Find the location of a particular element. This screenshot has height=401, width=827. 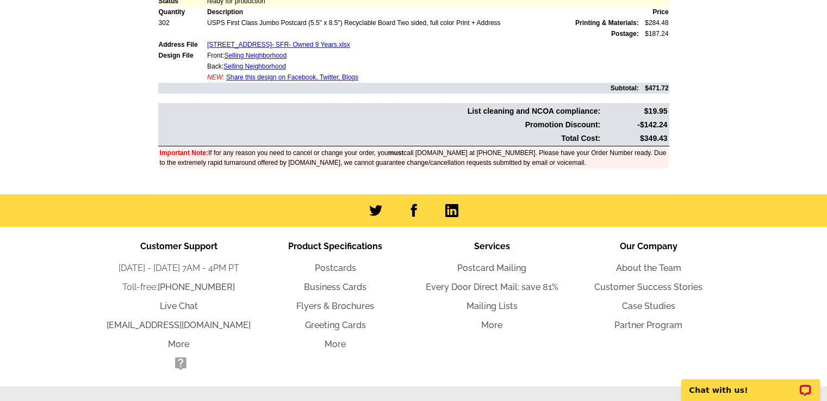

a: Flyers & Brochures is located at coordinates (335, 305).